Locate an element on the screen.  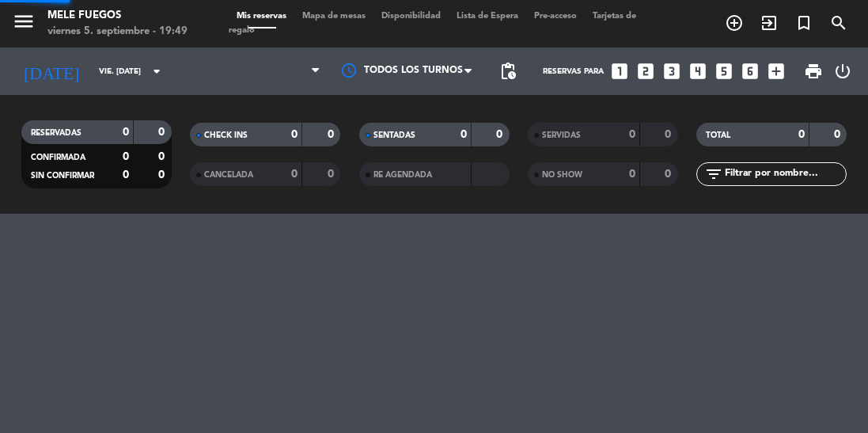
div: Mele Fuegos is located at coordinates (117, 16).